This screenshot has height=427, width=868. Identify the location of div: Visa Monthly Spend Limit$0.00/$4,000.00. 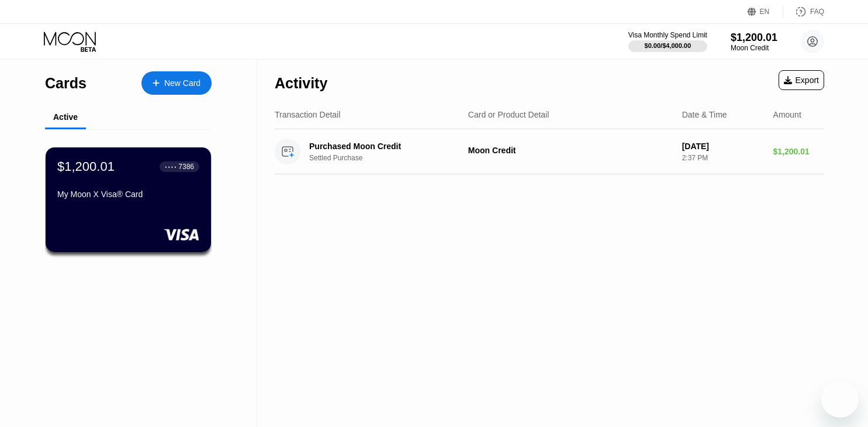
(668, 42).